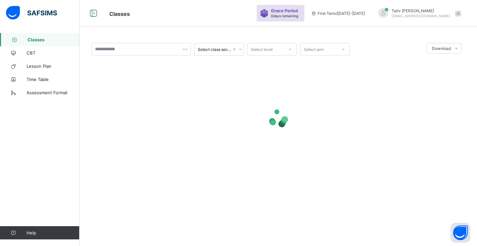  What do you see at coordinates (53, 53) in the screenshot?
I see `span: CBT` at bounding box center [53, 53].